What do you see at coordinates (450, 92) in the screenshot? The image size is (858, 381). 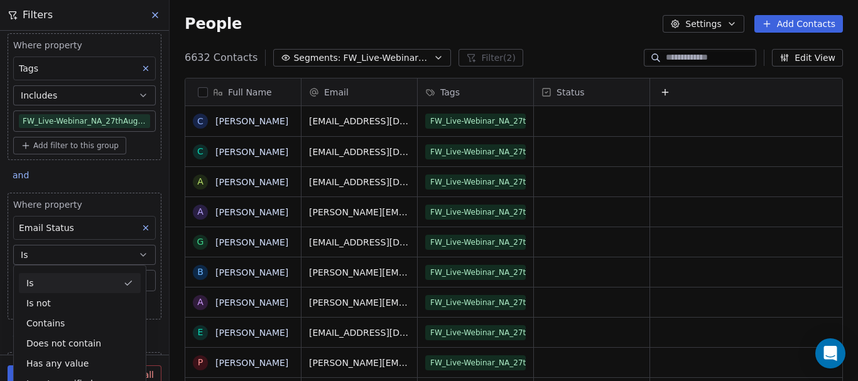 I see `span: Tags` at bounding box center [450, 92].